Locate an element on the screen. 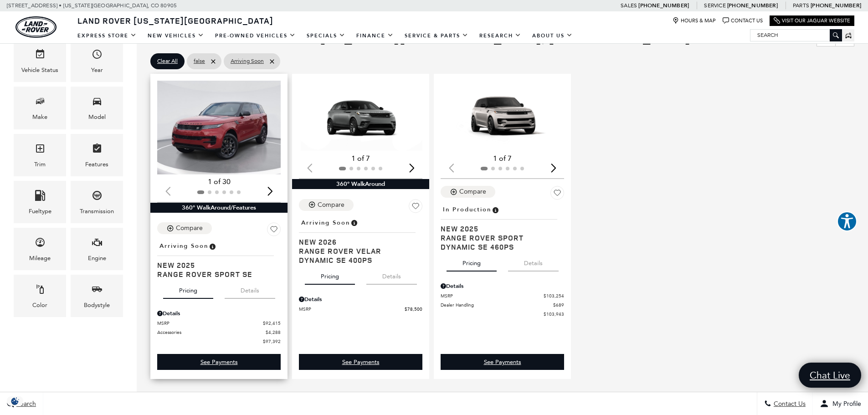  span: Fueltype is located at coordinates (40, 197).